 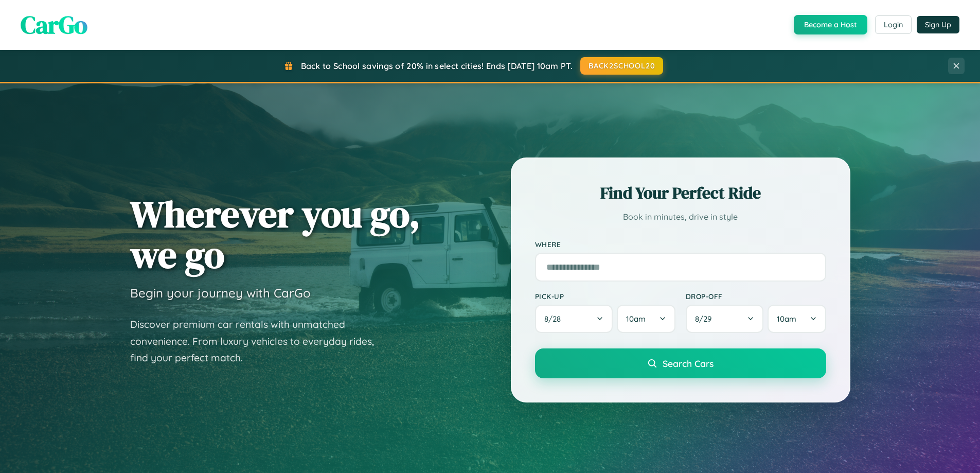 I want to click on label: Pick-up, so click(x=605, y=296).